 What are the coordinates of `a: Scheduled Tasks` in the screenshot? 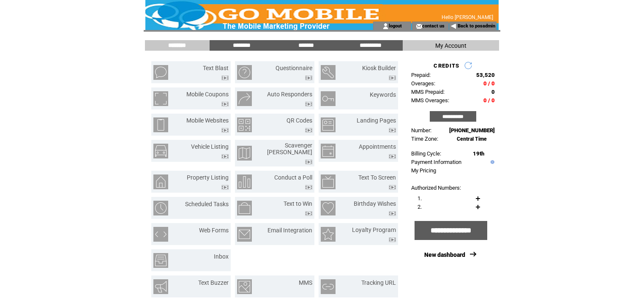 It's located at (207, 204).